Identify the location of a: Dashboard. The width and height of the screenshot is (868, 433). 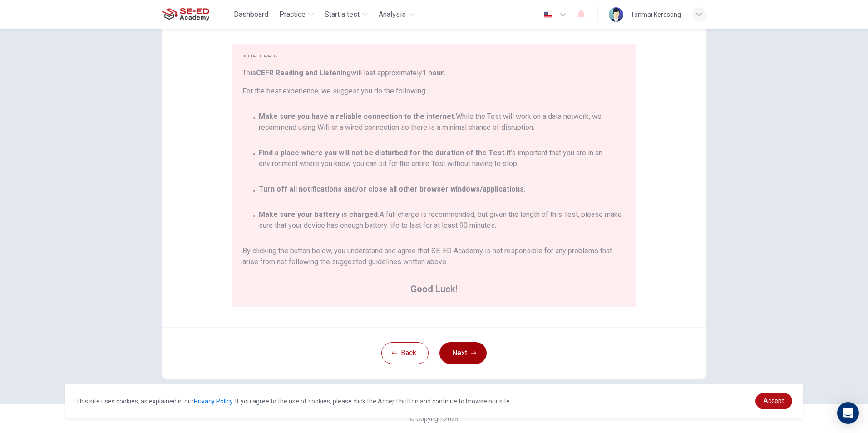
(251, 15).